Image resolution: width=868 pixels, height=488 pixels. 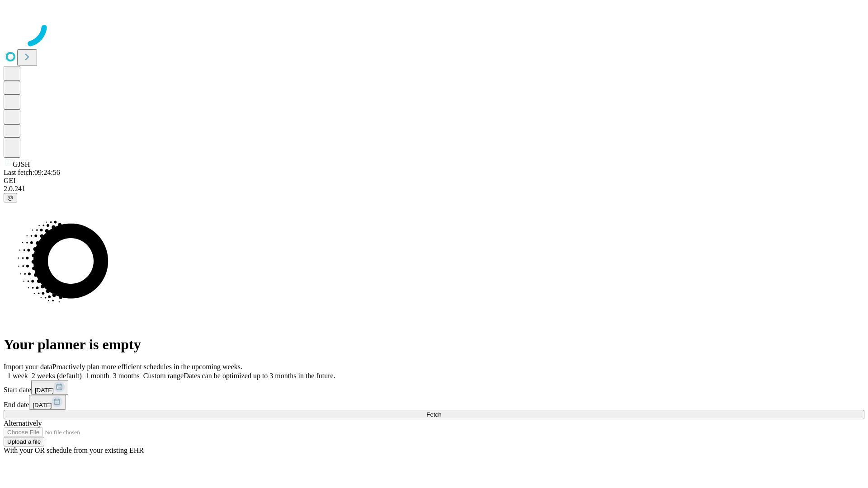 I want to click on span: 3 months, so click(x=126, y=376).